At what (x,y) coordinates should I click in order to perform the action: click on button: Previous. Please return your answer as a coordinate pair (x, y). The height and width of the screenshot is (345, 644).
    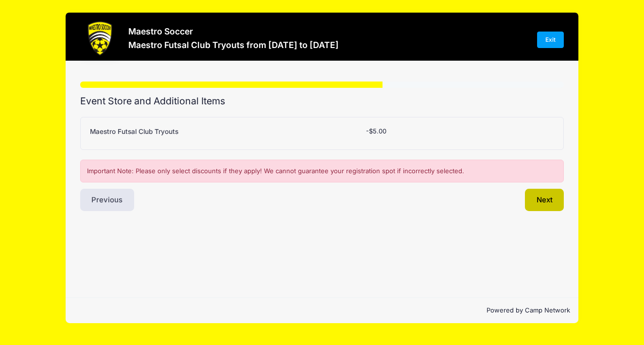
    Looking at the image, I should click on (107, 200).